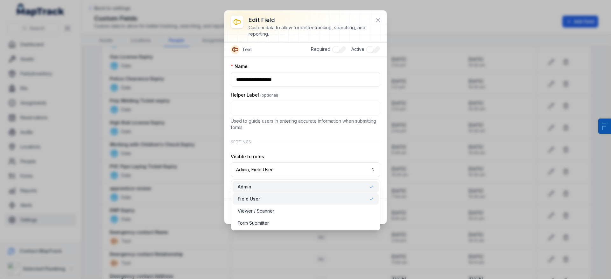  Describe the element at coordinates (249, 199) in the screenshot. I see `span: Field User` at that location.